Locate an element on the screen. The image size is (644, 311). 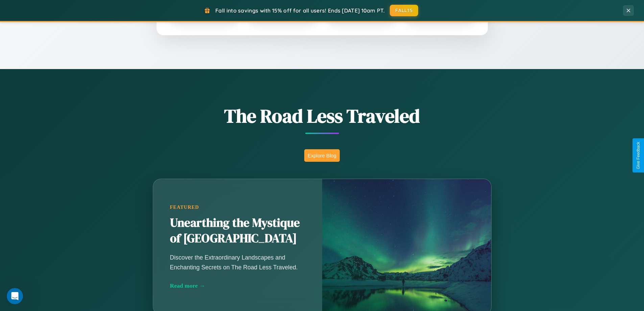
p: Discover the Extraordinary Landscapes and Enchanting Secrets on The Road Less Traveled. is located at coordinates (238, 262).